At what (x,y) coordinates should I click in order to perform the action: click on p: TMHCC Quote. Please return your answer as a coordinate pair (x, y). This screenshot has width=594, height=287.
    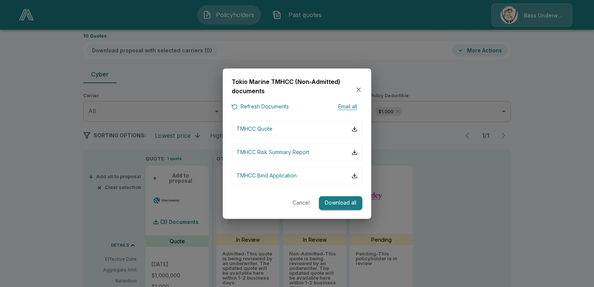
    Looking at the image, I should click on (254, 129).